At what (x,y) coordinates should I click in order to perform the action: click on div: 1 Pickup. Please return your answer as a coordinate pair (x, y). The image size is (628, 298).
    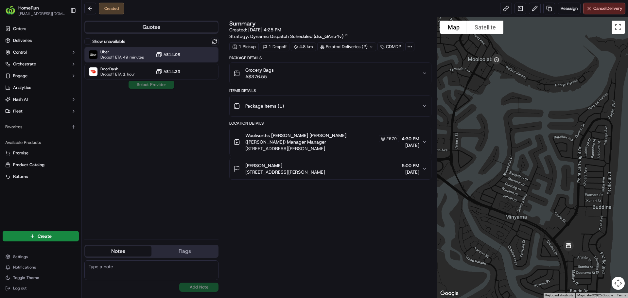
    Looking at the image, I should click on (244, 47).